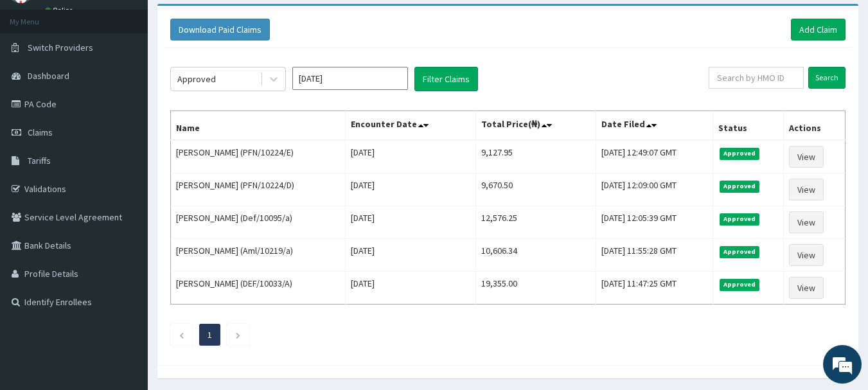 This screenshot has height=390, width=868. Describe the element at coordinates (536, 157) in the screenshot. I see `td: 9,127.95` at that location.